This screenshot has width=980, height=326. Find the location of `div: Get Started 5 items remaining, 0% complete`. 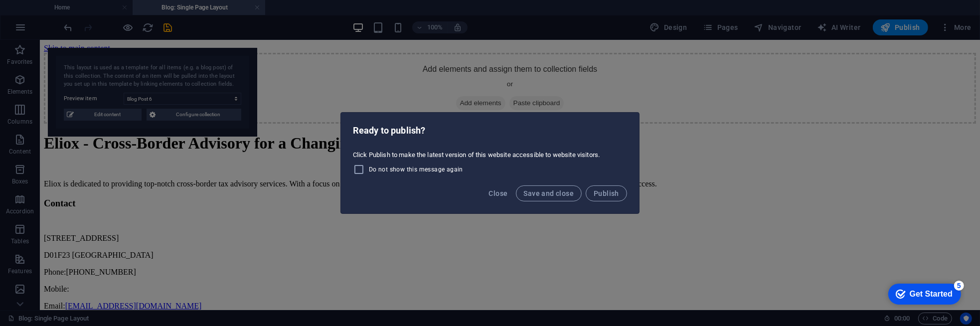

div: Get Started 5 items remaining, 0% complete is located at coordinates (45, 16).